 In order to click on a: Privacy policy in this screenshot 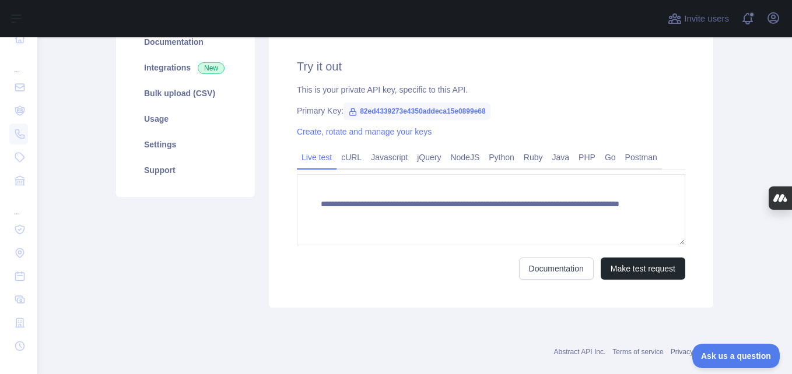, I will do `click(691, 352)`.